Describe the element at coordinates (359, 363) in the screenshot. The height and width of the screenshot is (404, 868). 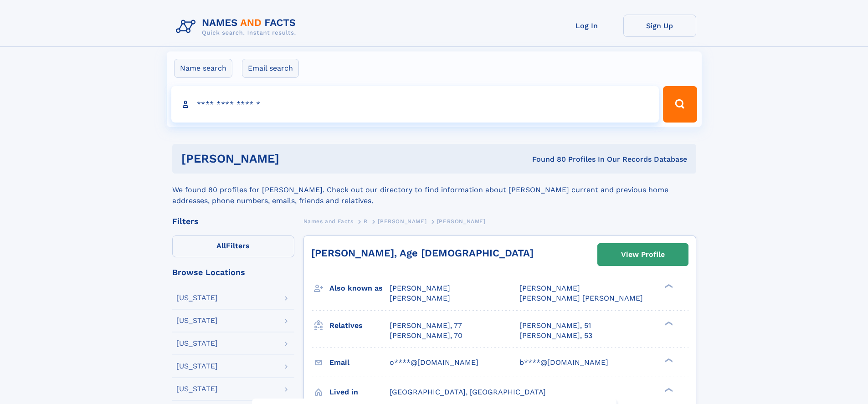
I see `h3: Email` at that location.